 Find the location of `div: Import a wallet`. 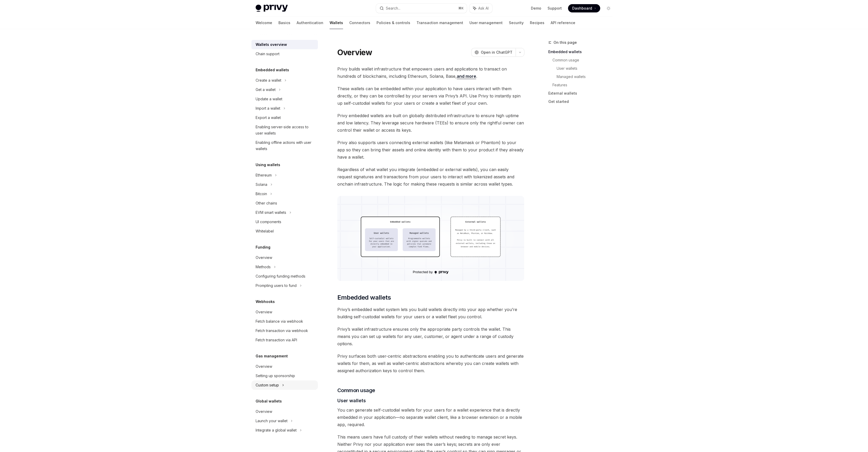

div: Import a wallet is located at coordinates (268, 109).